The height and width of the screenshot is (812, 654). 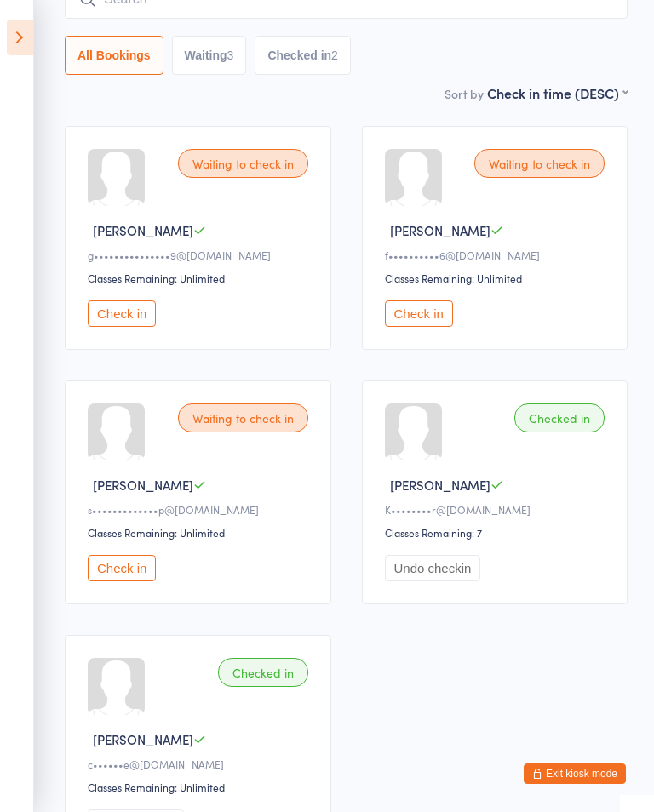 What do you see at coordinates (114, 55) in the screenshot?
I see `button: All Bookings` at bounding box center [114, 55].